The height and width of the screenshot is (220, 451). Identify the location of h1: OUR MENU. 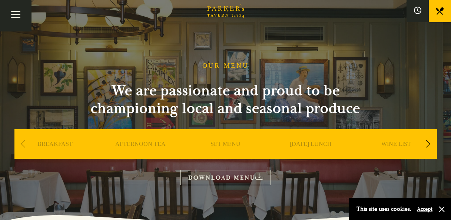
(226, 66).